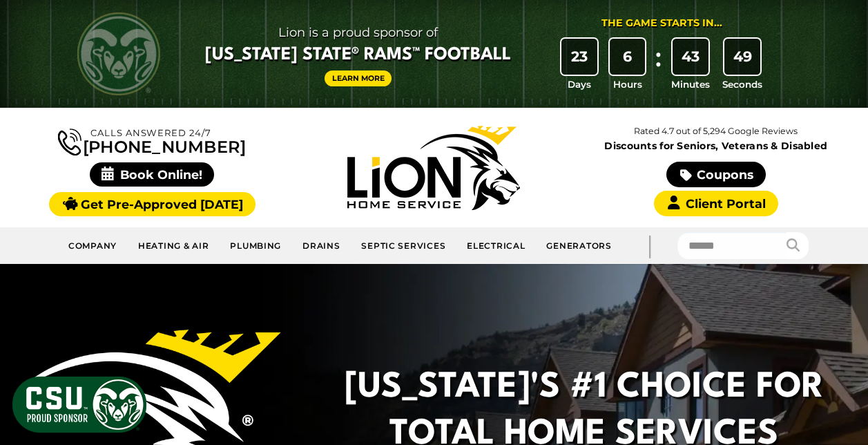 This screenshot has width=868, height=445. Describe the element at coordinates (404, 245) in the screenshot. I see `a: Septic Services` at that location.